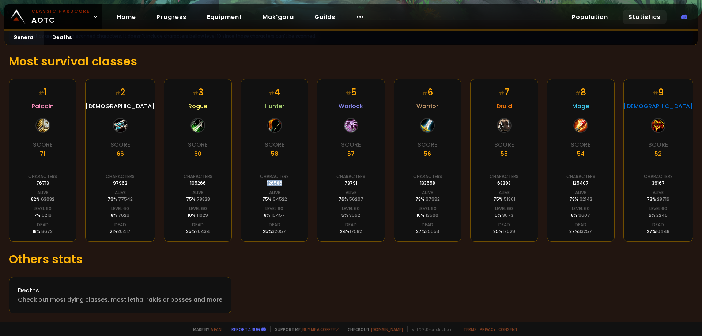 The width and height of the screenshot is (702, 336). I want to click on span: Paladin, so click(43, 106).